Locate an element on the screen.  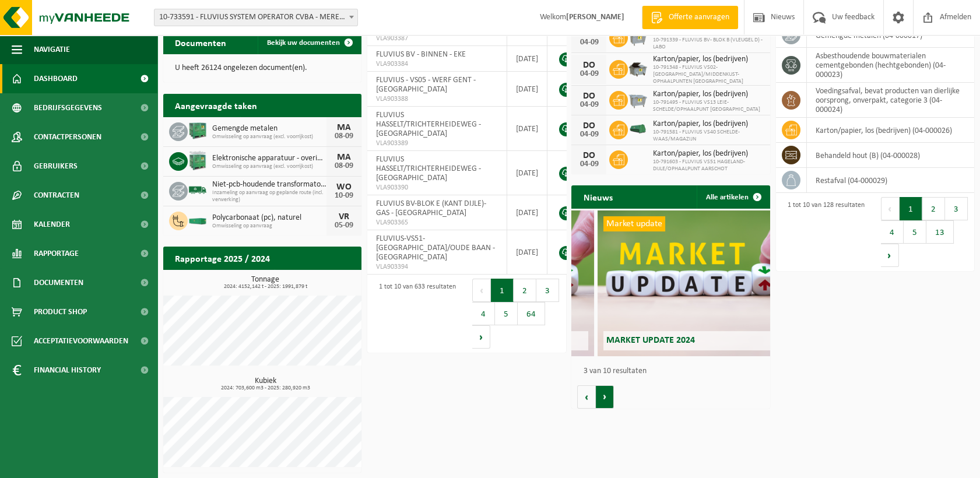
span: VLA903388 is located at coordinates (436, 99).